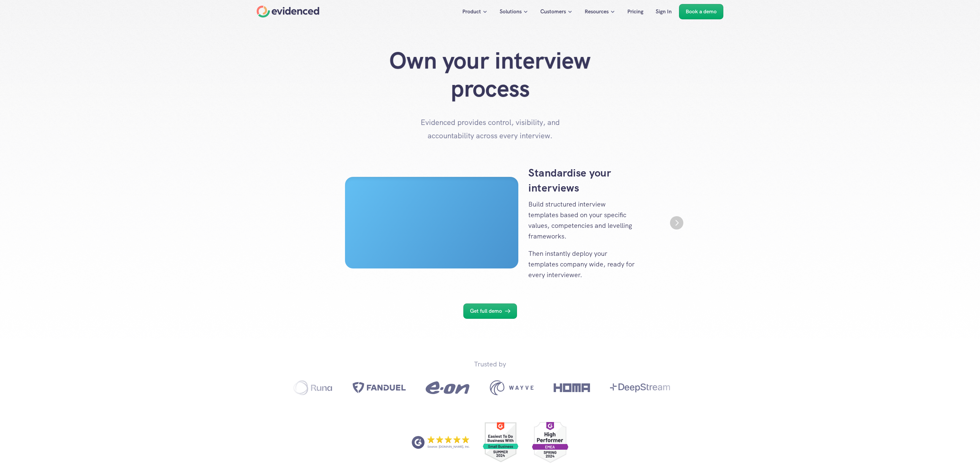  Describe the element at coordinates (582, 264) in the screenshot. I see `p: Then instantly deploy your templates company wide, ready for every interviewer.` at that location.